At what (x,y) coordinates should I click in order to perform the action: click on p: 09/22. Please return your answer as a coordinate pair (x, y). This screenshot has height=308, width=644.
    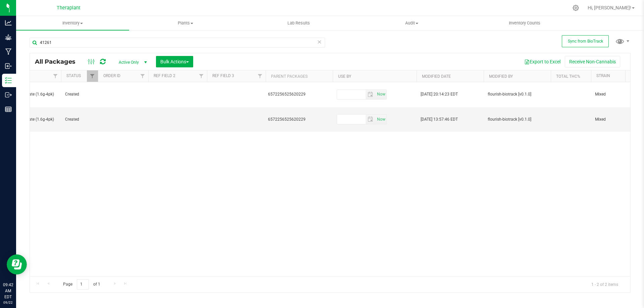
    Looking at the image, I should click on (8, 302).